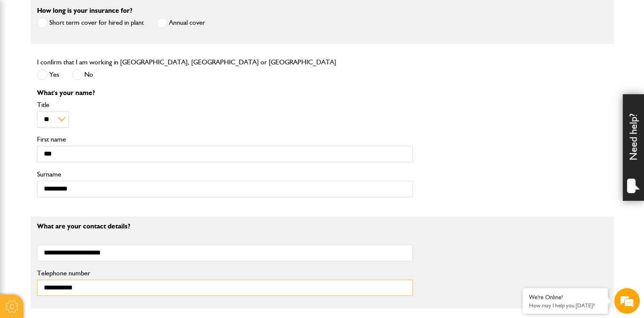  I want to click on label: No, so click(82, 74).